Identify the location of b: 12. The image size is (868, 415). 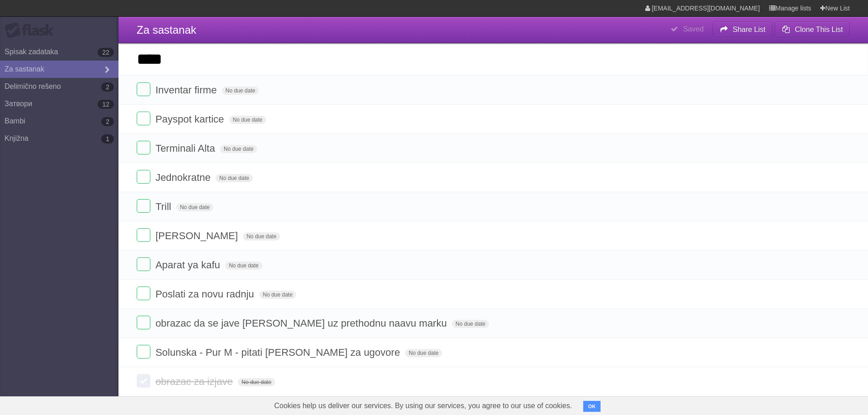
(105, 105).